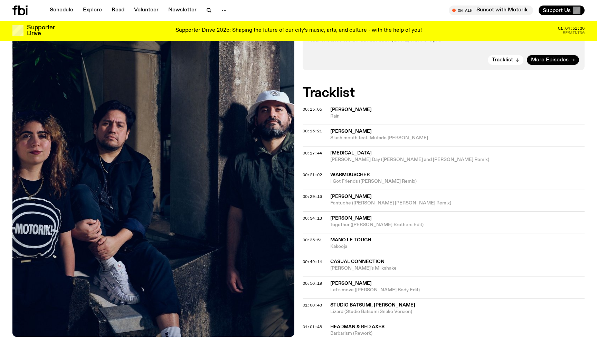 The image size is (597, 342). I want to click on span: 00:50:19, so click(312, 284).